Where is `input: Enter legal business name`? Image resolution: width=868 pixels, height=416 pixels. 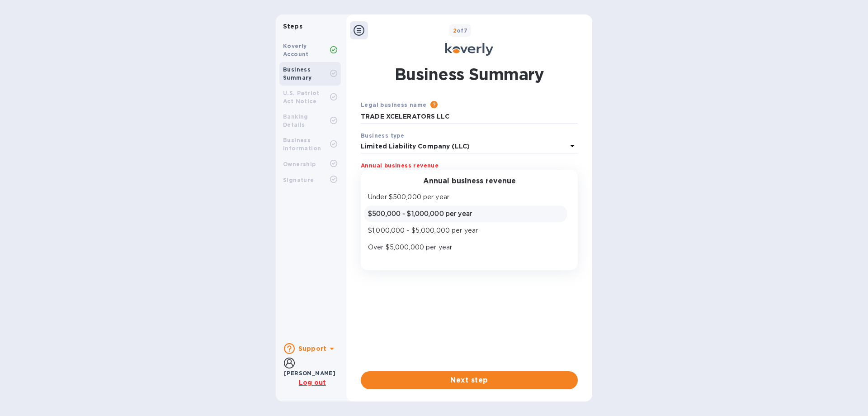 input: Enter legal business name is located at coordinates (469, 117).